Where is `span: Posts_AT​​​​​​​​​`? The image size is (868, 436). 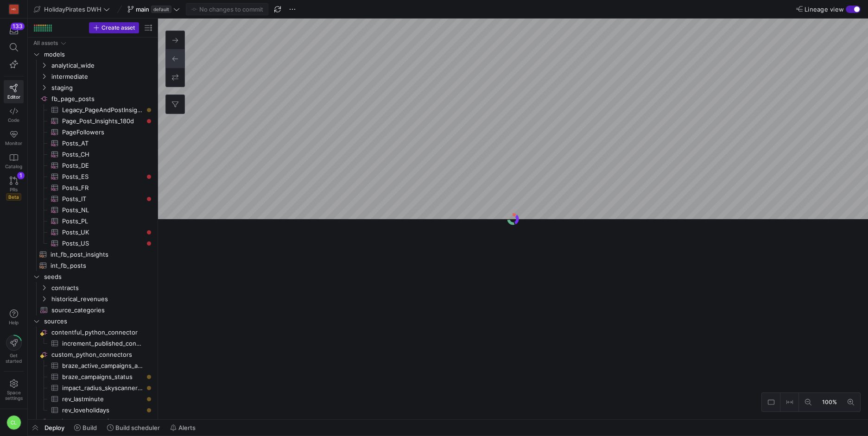 span: Posts_AT​​​​​​​​​ is located at coordinates (102, 143).